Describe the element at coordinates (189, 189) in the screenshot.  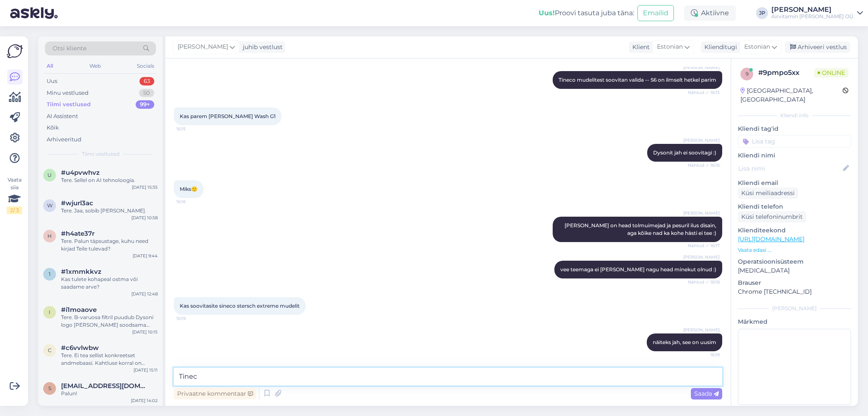
I see `span: Miks🙂` at that location.